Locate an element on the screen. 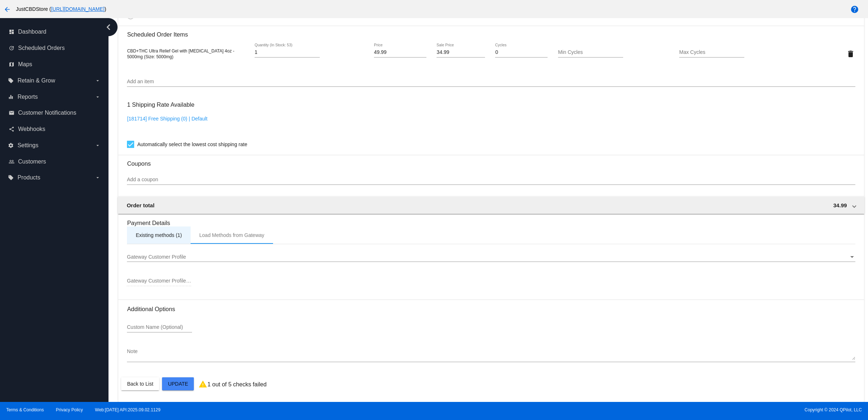 The height and width of the screenshot is (420, 868). input: Min Cycles is located at coordinates (591, 53).